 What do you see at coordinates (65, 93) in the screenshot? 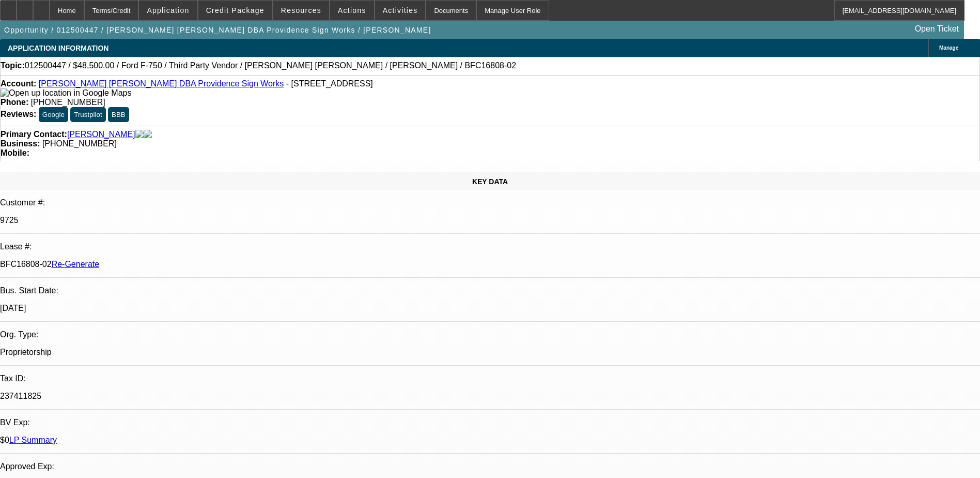
I see `img: Open up location in Google Maps` at bounding box center [65, 93].